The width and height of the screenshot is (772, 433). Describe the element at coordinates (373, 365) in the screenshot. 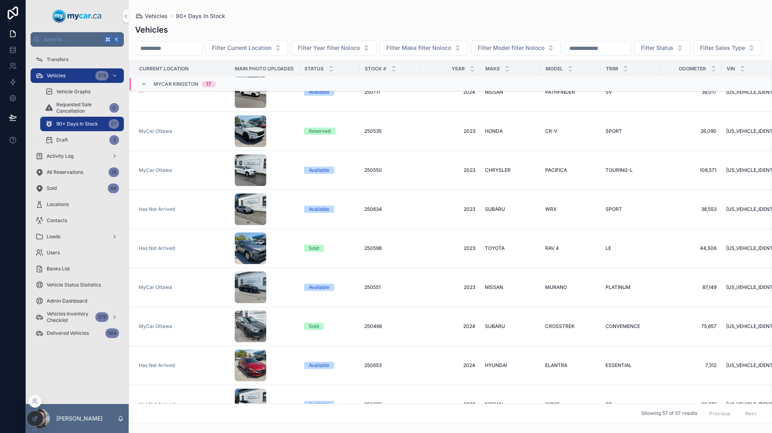

I see `span: 250653` at that location.